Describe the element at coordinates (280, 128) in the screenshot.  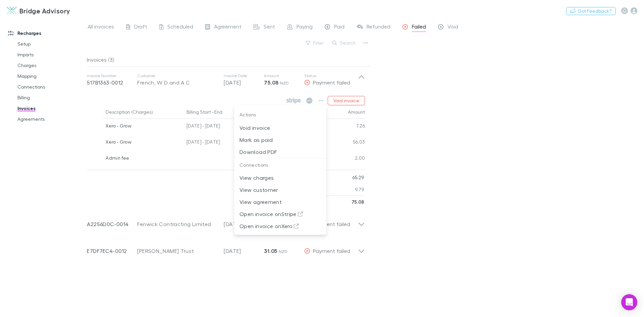
I see `li: Void invoice` at that location.